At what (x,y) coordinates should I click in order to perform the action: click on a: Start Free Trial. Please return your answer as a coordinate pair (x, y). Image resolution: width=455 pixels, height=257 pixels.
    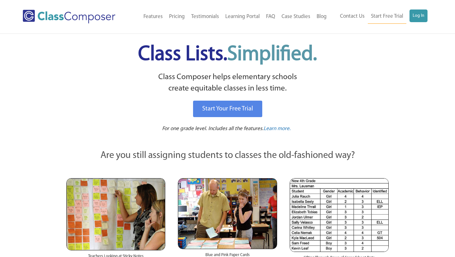
    Looking at the image, I should click on (387, 16).